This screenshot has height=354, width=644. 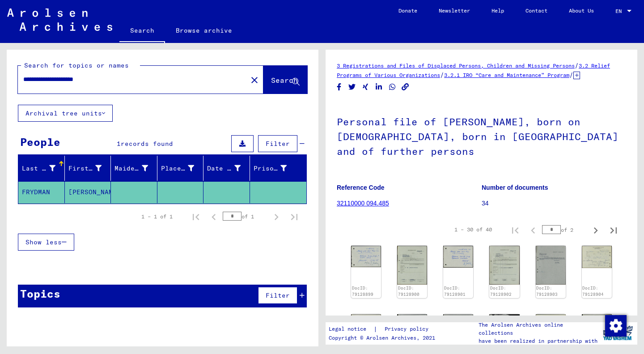 What do you see at coordinates (254, 80) in the screenshot?
I see `mat-icon: close` at bounding box center [254, 80].